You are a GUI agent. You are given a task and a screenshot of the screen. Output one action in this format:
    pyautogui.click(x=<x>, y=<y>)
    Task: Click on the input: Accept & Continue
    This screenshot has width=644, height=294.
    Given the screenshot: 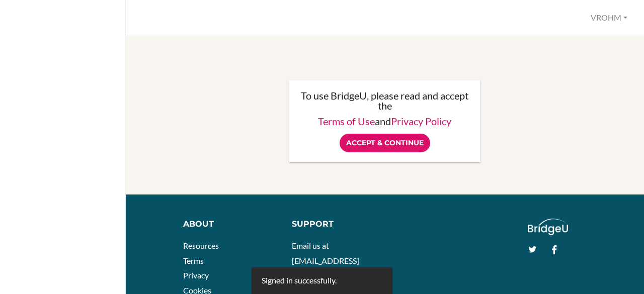 What is the action you would take?
    pyautogui.click(x=384, y=143)
    